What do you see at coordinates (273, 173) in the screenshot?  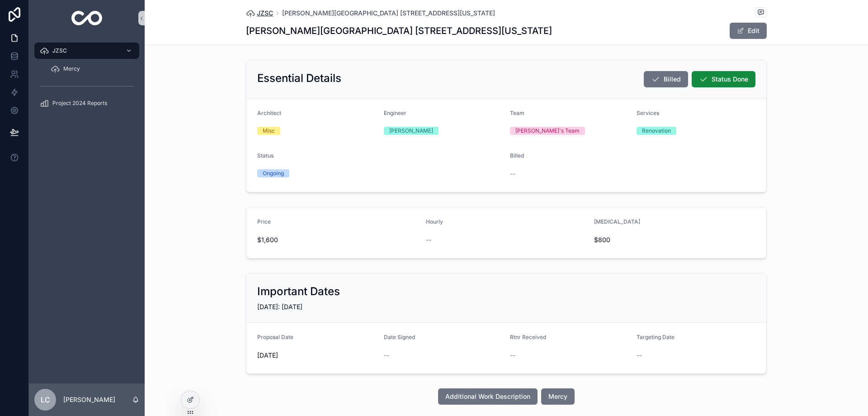 I see `div: Ongoing` at bounding box center [273, 173].